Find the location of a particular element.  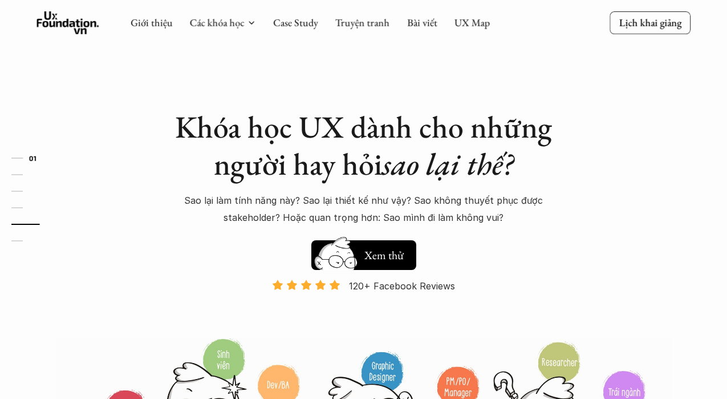

em: sao lại thế? is located at coordinates (448, 164).